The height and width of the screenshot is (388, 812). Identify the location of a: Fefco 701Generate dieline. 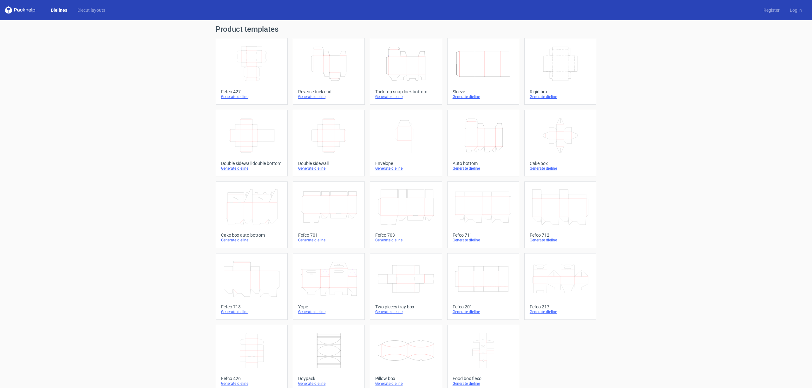
(328, 215).